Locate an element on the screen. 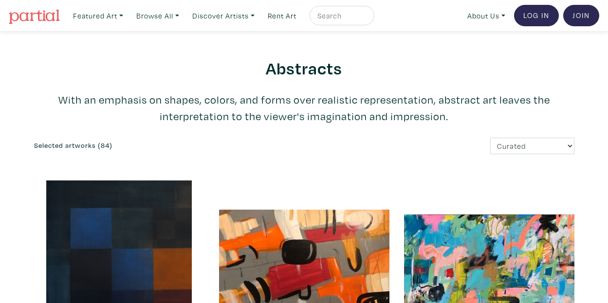 This screenshot has width=608, height=303. a: Browse All is located at coordinates (158, 16).